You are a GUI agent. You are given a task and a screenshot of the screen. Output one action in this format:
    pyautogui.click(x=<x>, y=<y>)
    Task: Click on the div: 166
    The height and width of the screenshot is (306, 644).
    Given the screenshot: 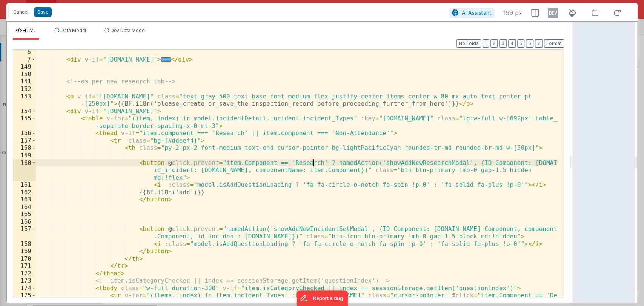 What is the action you would take?
    pyautogui.click(x=24, y=222)
    